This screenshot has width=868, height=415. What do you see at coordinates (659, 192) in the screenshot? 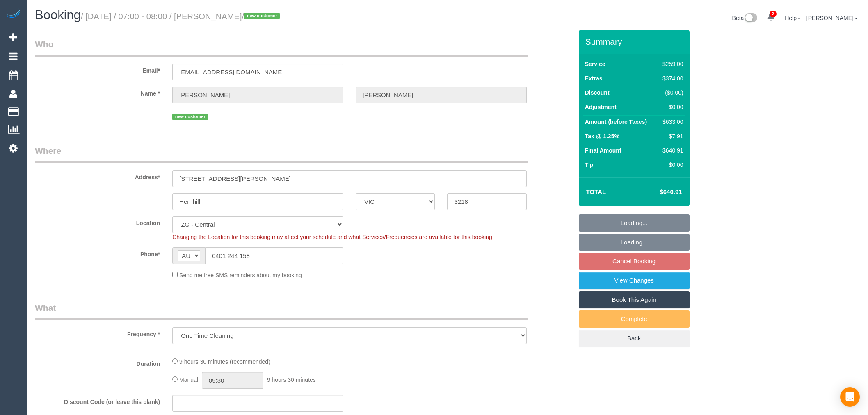
I see `h4: $640.91` at bounding box center [659, 192].